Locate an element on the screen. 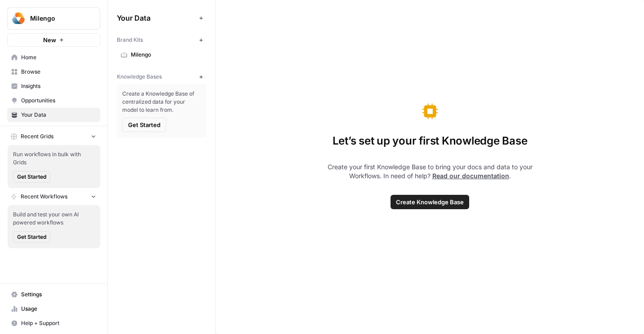 Image resolution: width=644 pixels, height=334 pixels. span: Usage is located at coordinates (58, 309).